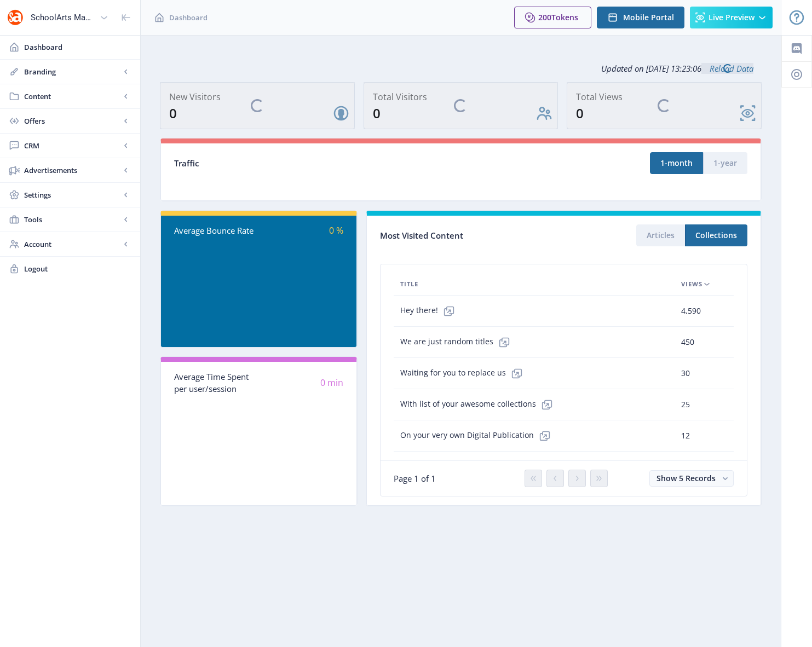  I want to click on span: On your very own Digital Publication, so click(478, 435).